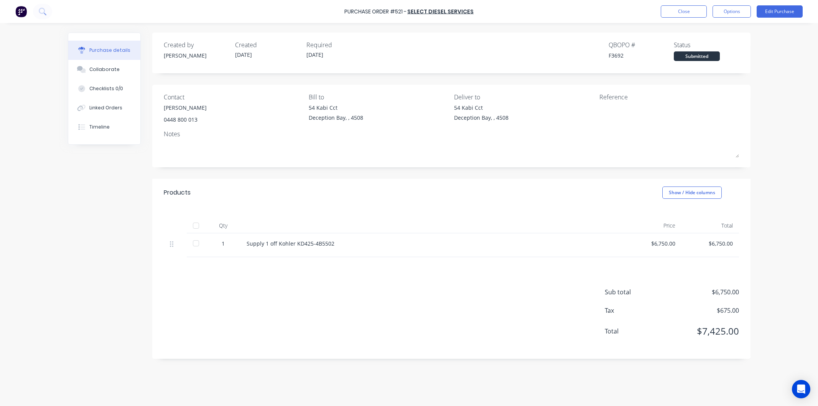 This screenshot has width=818, height=406. I want to click on div: Qty, so click(223, 226).